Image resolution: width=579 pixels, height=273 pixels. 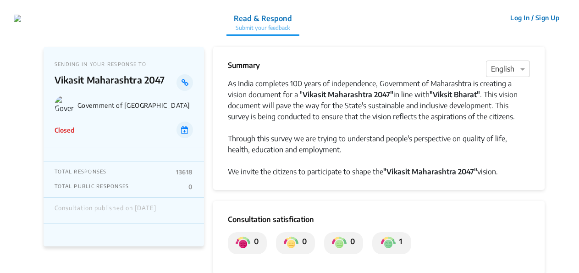 I want to click on img: private_somewhat_satisfied.png, so click(x=339, y=243).